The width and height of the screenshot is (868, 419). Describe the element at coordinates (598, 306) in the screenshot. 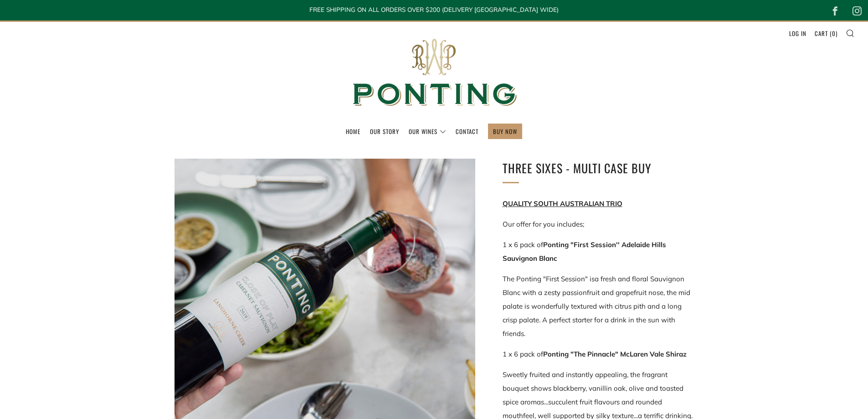

I see `p: The Ponting "First Session" is` at that location.